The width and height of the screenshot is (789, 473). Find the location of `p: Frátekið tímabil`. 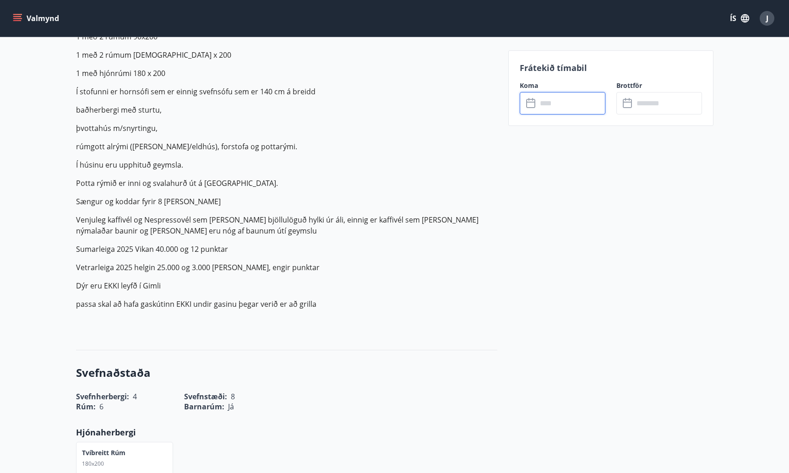

p: Frátekið tímabil is located at coordinates (611, 68).